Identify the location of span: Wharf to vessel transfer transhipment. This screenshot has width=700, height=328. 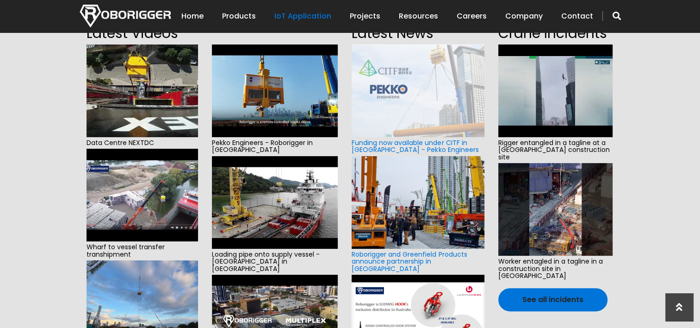
(142, 250).